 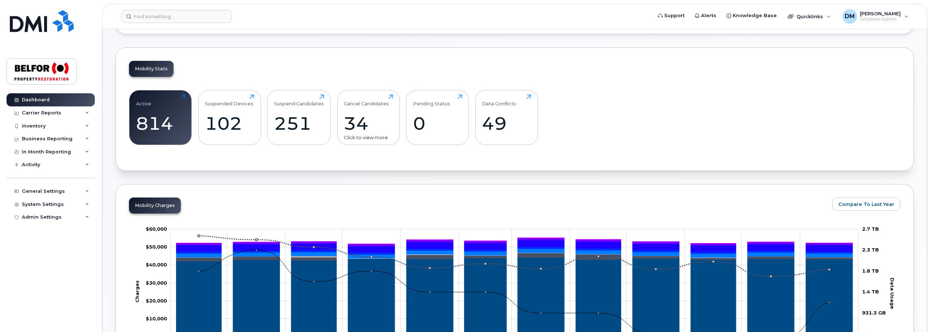 What do you see at coordinates (438, 118) in the screenshot?
I see `a: Pending Status0` at bounding box center [438, 118].